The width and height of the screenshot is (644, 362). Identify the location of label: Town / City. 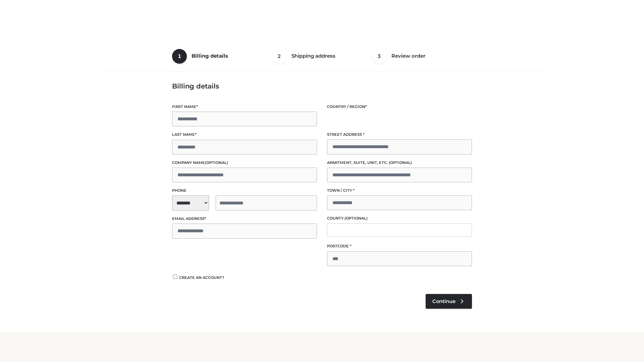
(400, 190).